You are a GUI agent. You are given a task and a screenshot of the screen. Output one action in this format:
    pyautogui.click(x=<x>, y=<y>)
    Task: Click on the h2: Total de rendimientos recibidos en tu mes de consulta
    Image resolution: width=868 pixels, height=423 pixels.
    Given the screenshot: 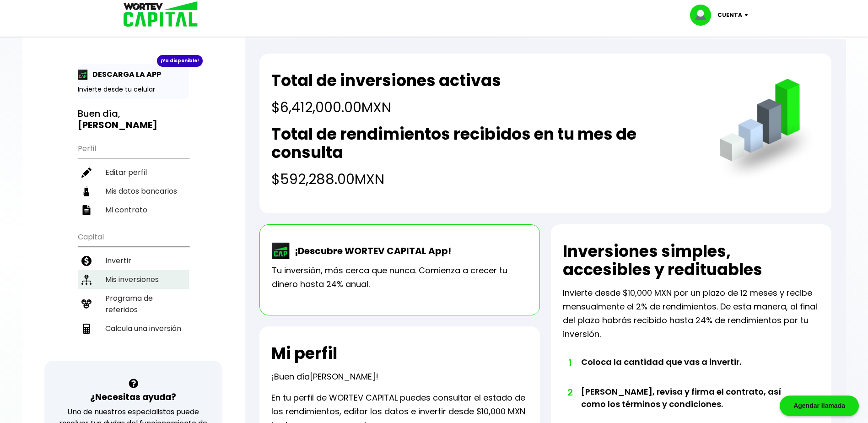 What is the action you would take?
    pyautogui.click(x=486, y=144)
    